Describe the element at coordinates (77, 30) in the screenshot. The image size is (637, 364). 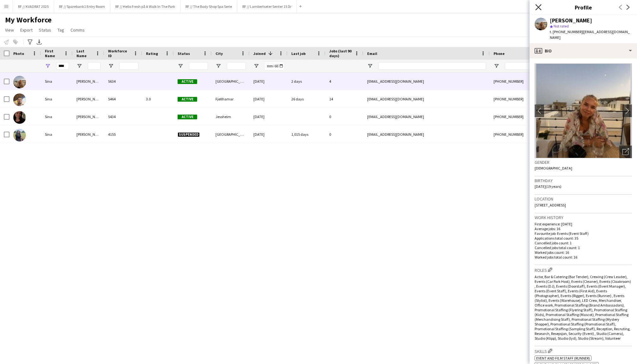
I see `span: Comms` at that location.